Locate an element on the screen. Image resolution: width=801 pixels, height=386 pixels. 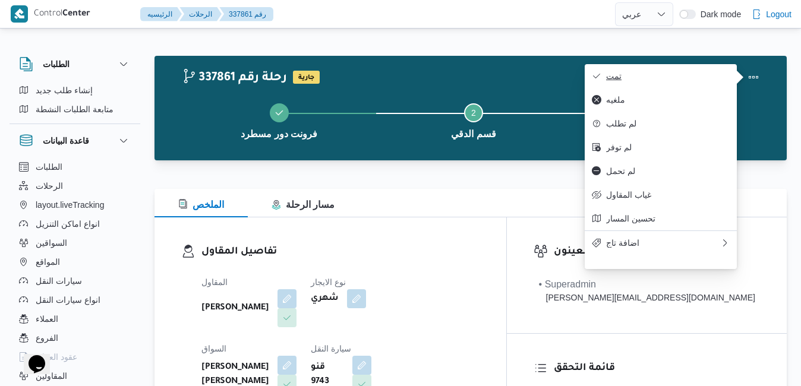
button: إنشاء طلب جديد is located at coordinates (75, 90).